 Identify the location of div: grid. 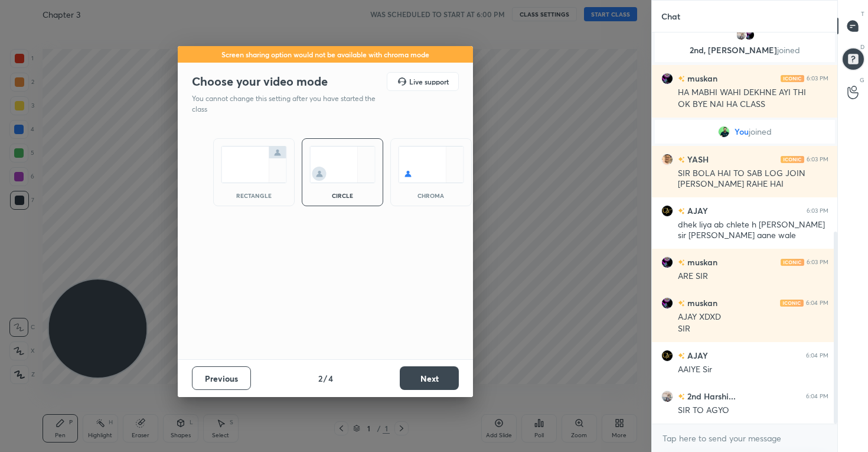
(745, 228).